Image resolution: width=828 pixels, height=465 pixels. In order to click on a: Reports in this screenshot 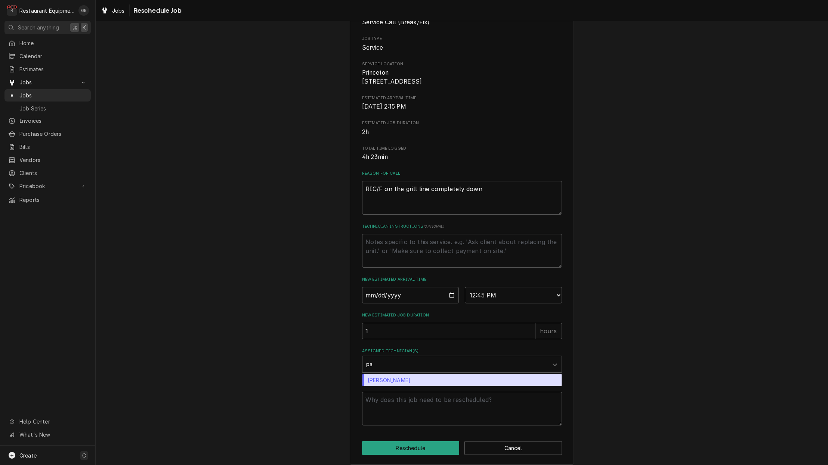, I will do `click(47, 200)`.